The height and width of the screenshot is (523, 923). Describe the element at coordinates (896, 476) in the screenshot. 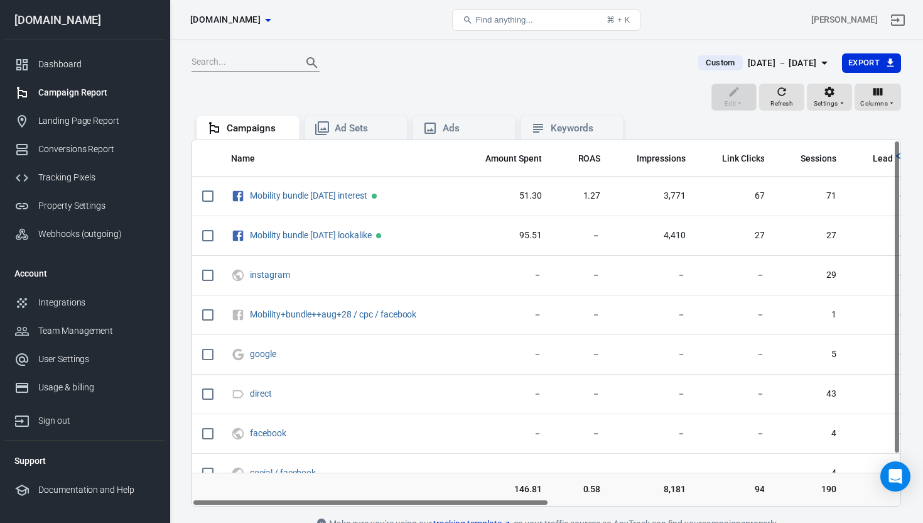

I see `div: Open Intercom Messenger` at that location.